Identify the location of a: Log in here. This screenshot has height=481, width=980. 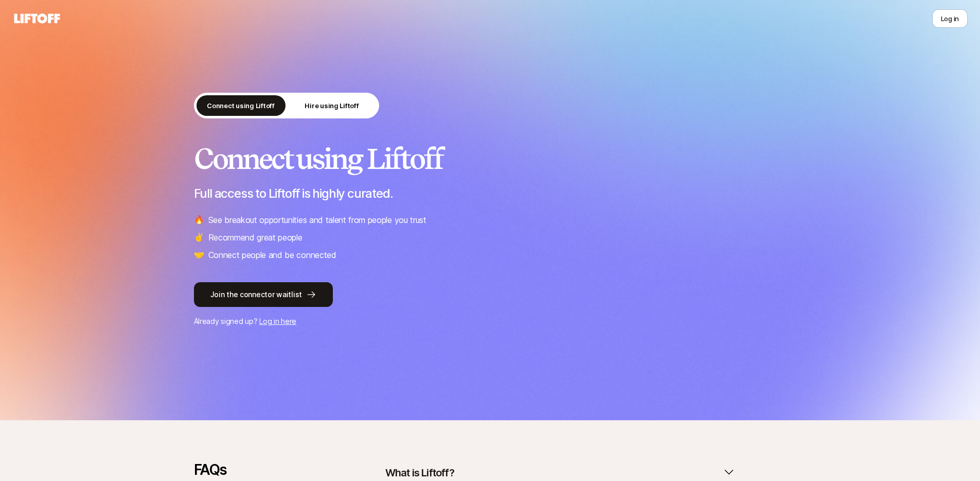
(278, 321).